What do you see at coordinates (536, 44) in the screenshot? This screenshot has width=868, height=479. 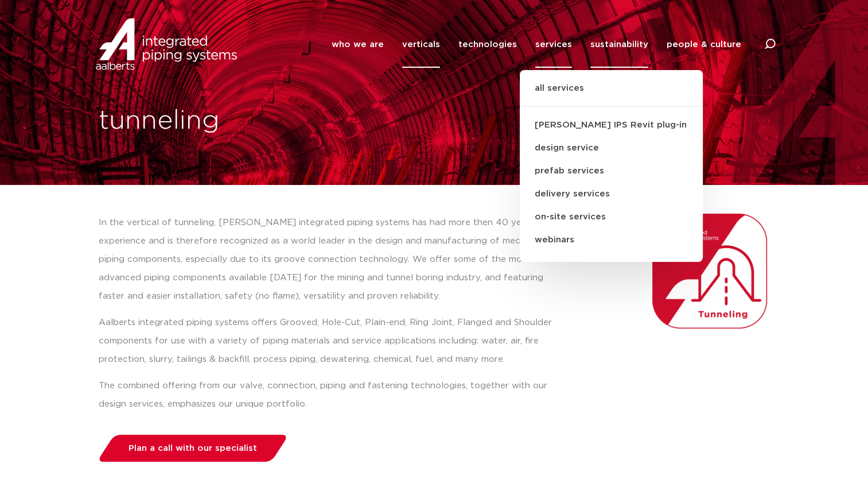 I see `nav: Menu` at bounding box center [536, 44].